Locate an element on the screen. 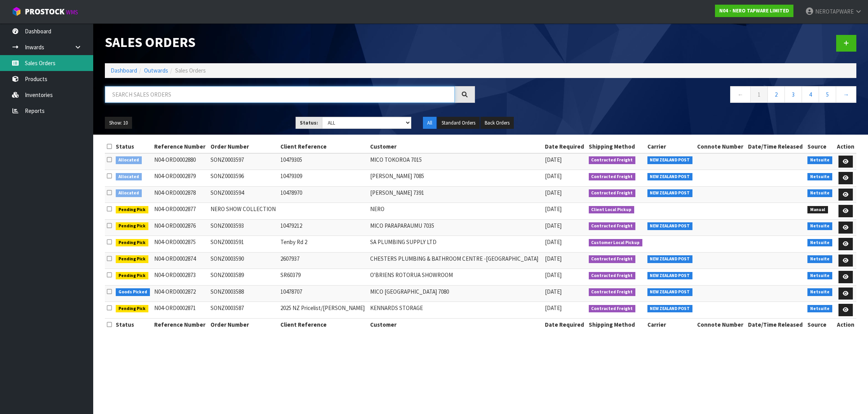 The image size is (868, 414). th: Carrier is located at coordinates (670, 324).